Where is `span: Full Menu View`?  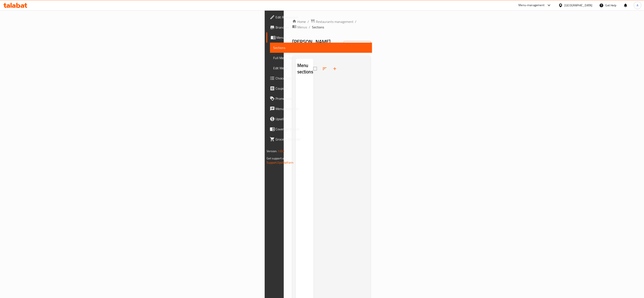 span: Full Menu View is located at coordinates (321, 58).